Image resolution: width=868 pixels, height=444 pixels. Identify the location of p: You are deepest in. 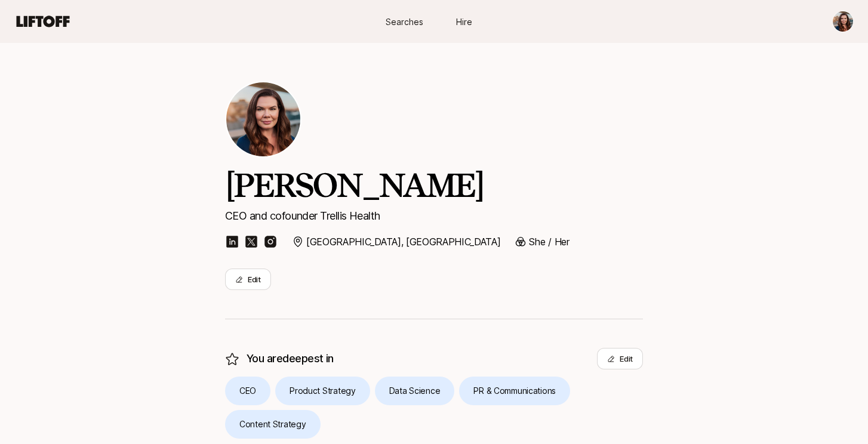
(290, 359).